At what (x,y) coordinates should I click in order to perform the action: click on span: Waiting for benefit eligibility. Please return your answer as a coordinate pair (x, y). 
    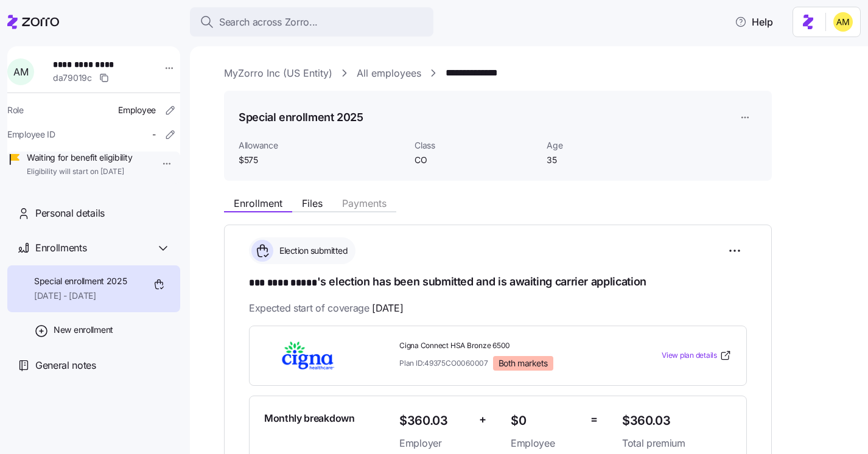
    Looking at the image, I should click on (79, 157).